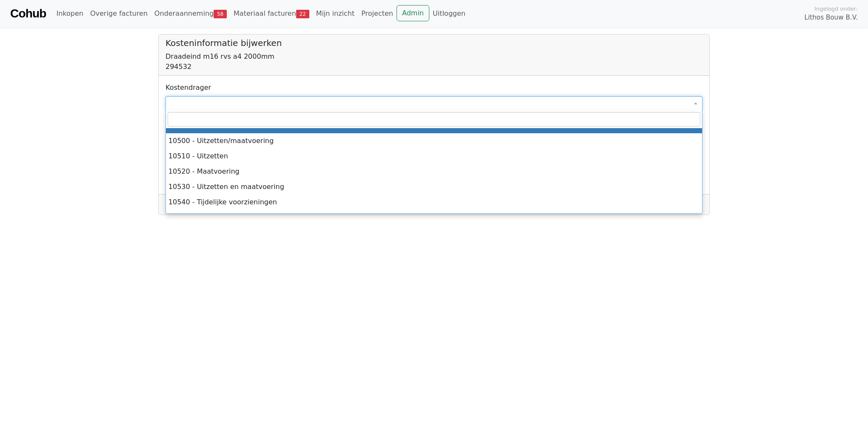 The height and width of the screenshot is (424, 868). Describe the element at coordinates (188, 88) in the screenshot. I see `label: Kostendrager` at that location.